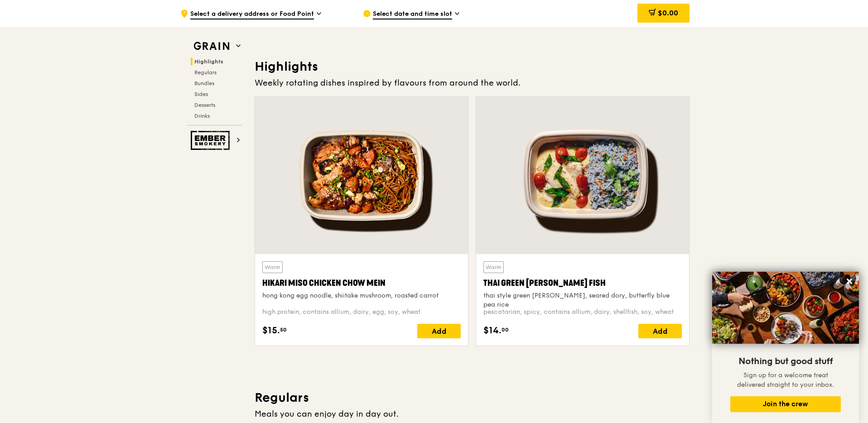 The height and width of the screenshot is (423, 868). What do you see at coordinates (201, 94) in the screenshot?
I see `span: Sides` at bounding box center [201, 94].